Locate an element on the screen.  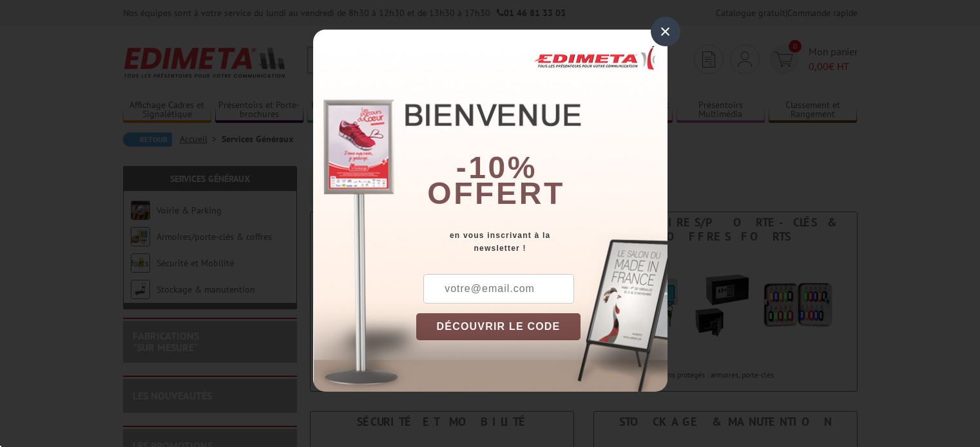
div: en vous inscrivant à la newsletter ! is located at coordinates (541, 242).